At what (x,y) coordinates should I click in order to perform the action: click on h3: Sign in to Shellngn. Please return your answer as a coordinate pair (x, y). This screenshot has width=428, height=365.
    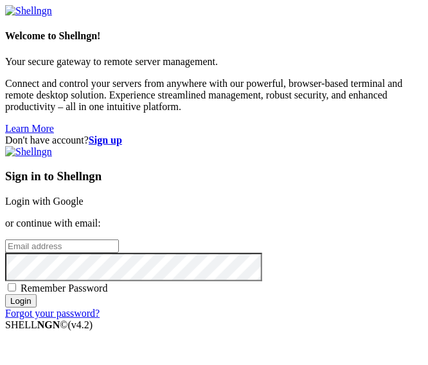
    Looking at the image, I should click on (214, 176).